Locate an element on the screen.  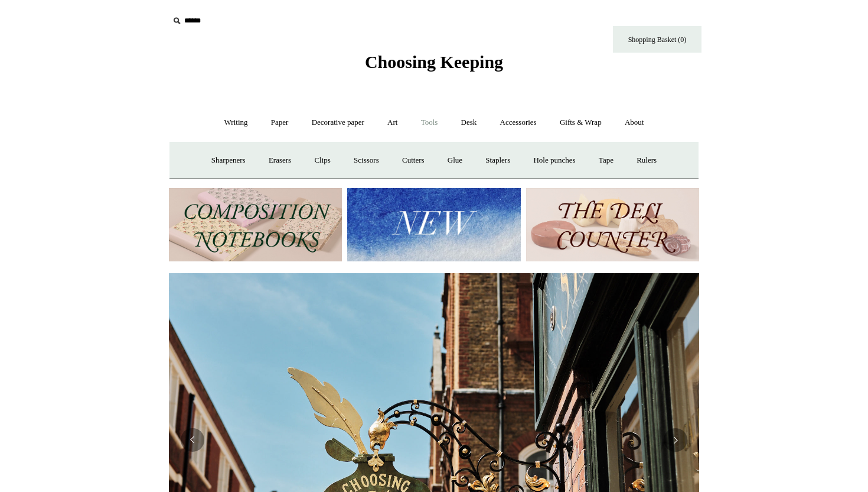
button: Previous is located at coordinates (192, 440).